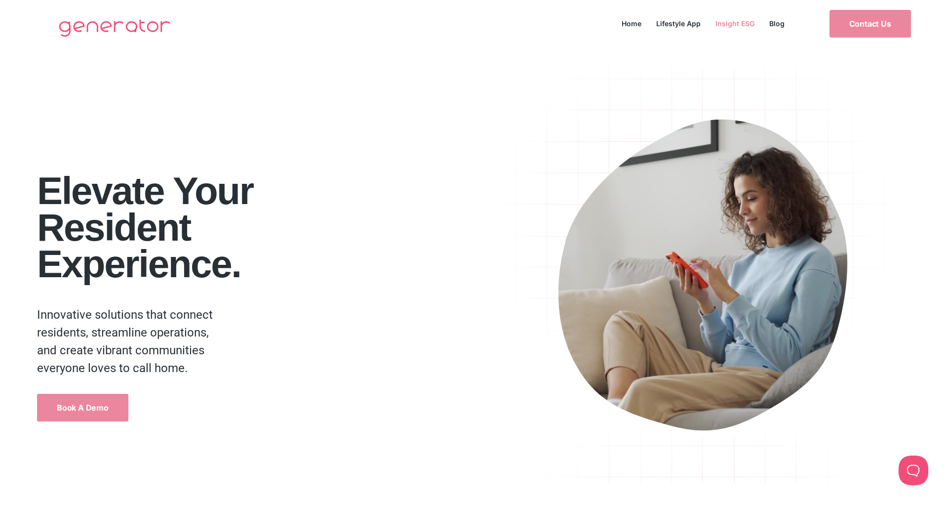 The height and width of the screenshot is (505, 948). I want to click on a: Lifestyle App, so click(678, 23).